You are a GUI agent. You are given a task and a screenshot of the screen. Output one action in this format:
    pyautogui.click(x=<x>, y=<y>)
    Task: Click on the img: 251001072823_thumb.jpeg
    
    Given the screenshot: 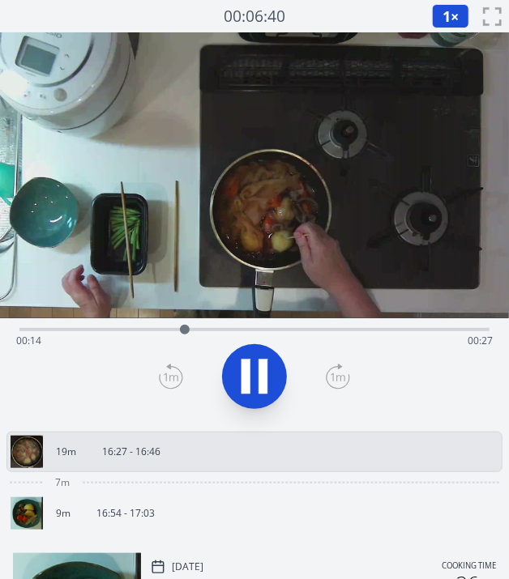 What is the action you would take?
    pyautogui.click(x=27, y=452)
    